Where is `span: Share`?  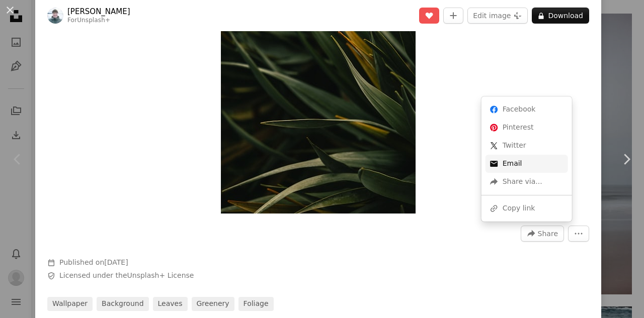
span: Share is located at coordinates (548, 233).